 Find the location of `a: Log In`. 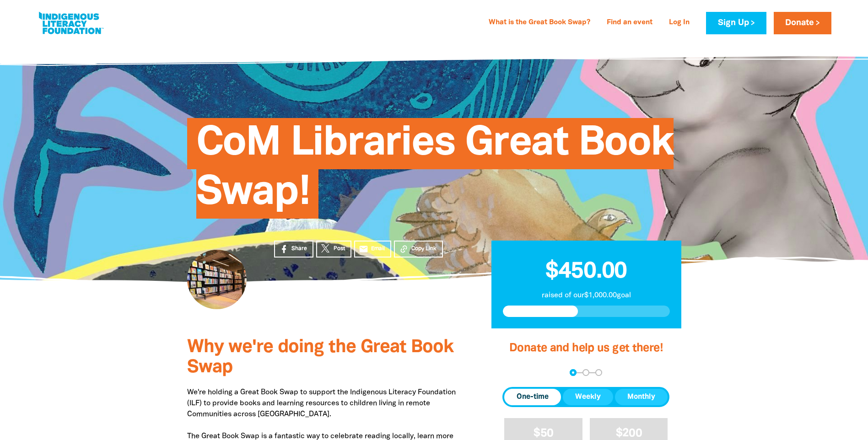

a: Log In is located at coordinates (679, 23).